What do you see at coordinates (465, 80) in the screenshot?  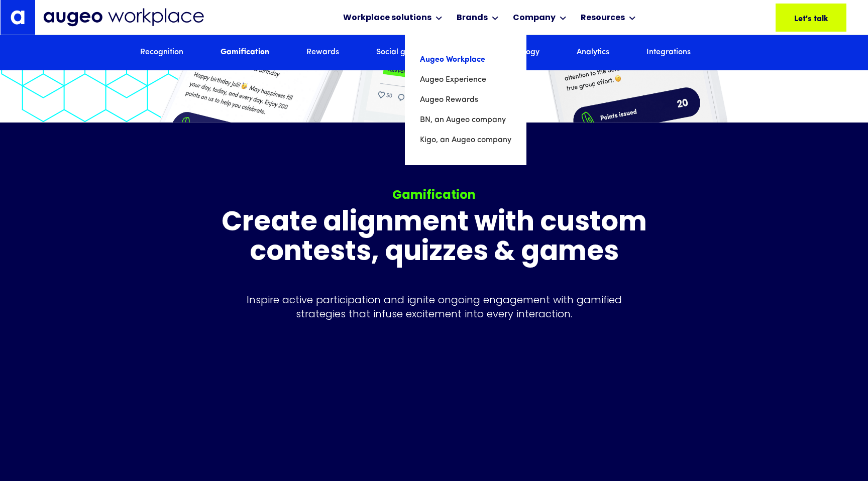 I see `a: Augeo Experience` at bounding box center [465, 80].